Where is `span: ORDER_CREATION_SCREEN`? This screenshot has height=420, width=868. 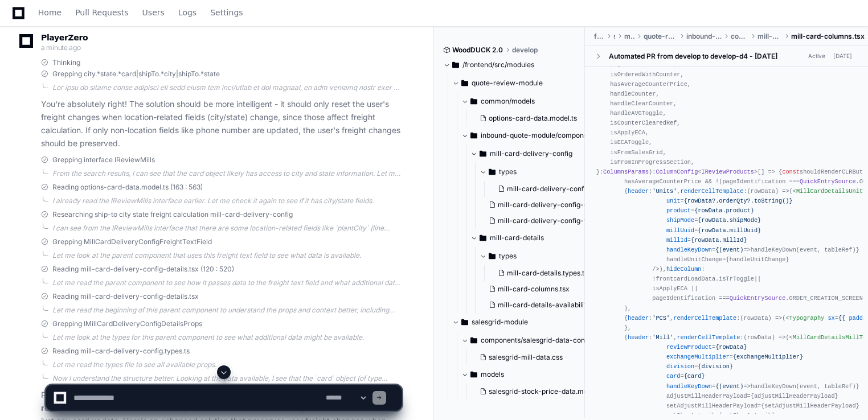 span: ORDER_CREATION_SCREEN is located at coordinates (826, 298).